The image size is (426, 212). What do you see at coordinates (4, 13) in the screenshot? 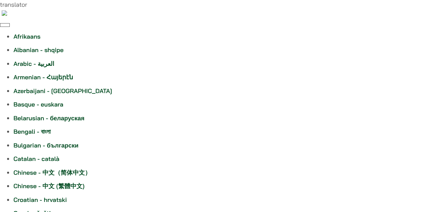
I see `img: right-arrow.png` at bounding box center [4, 13].